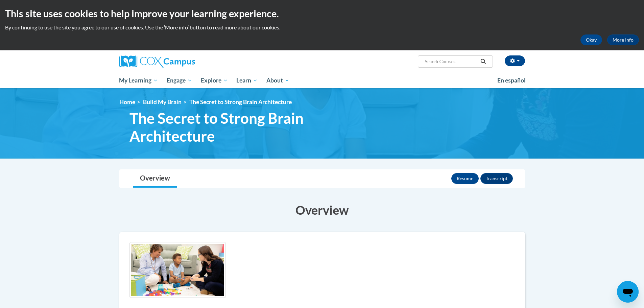  I want to click on span: En español, so click(512, 80).